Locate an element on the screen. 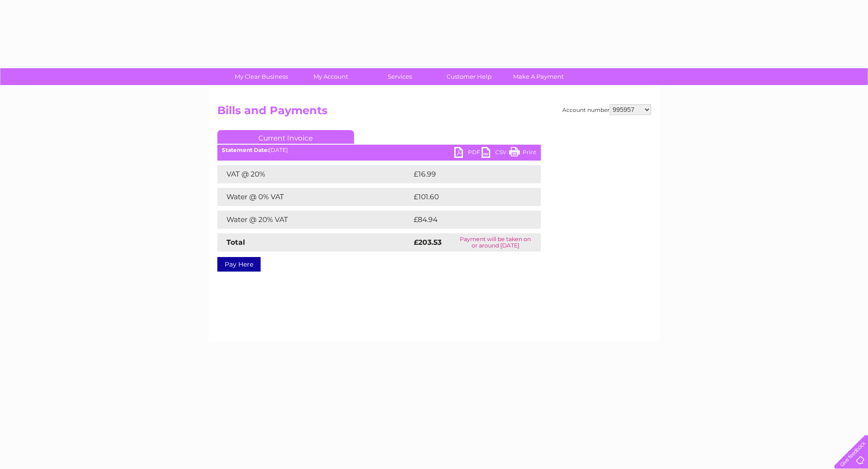 The height and width of the screenshot is (469, 868). a: Pay Here is located at coordinates (239, 264).